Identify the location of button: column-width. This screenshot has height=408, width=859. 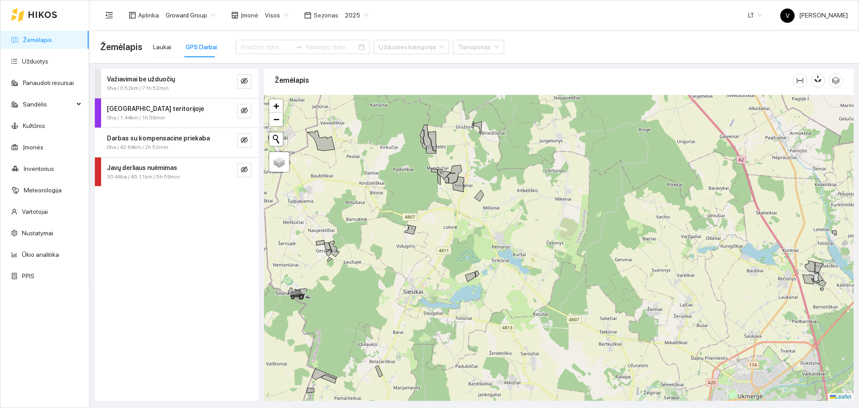
(800, 80).